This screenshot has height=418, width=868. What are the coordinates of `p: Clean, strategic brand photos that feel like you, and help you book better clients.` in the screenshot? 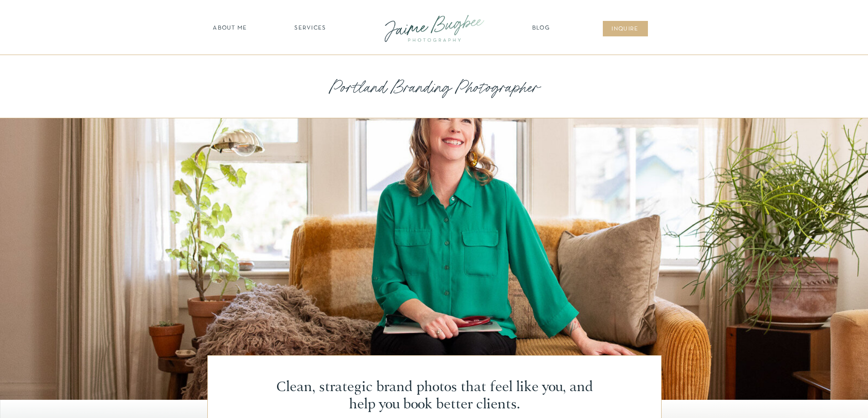 It's located at (434, 395).